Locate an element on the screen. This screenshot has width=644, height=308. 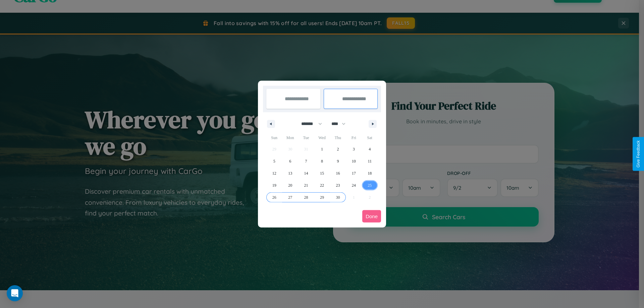
button: 14 is located at coordinates (306, 174).